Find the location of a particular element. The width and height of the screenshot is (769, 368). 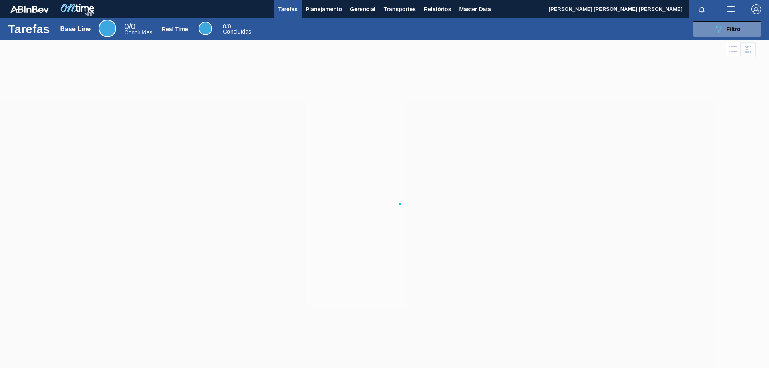

span: Gerencial is located at coordinates (363, 9).